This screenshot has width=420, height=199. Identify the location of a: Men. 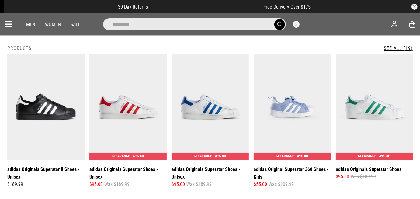
(31, 24).